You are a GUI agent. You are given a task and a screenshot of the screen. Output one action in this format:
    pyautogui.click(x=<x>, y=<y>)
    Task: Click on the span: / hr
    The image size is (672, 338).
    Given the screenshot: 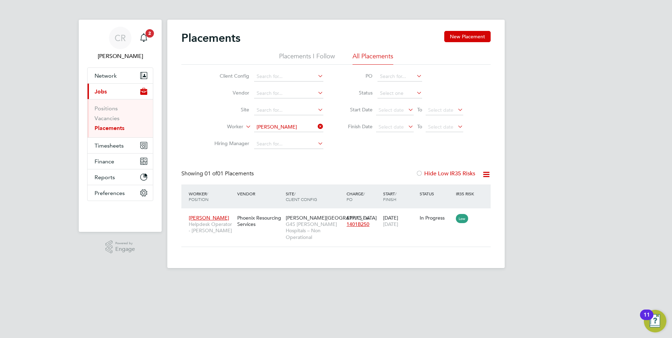 What is the action you would take?
    pyautogui.click(x=366, y=218)
    